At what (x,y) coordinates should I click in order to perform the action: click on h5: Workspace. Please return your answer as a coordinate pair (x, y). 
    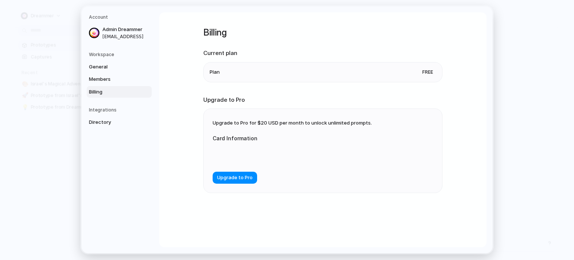
    Looking at the image, I should click on (120, 55).